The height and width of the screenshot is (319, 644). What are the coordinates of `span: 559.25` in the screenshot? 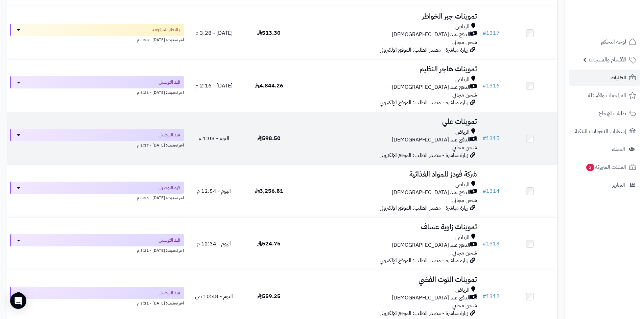 It's located at (269, 296).